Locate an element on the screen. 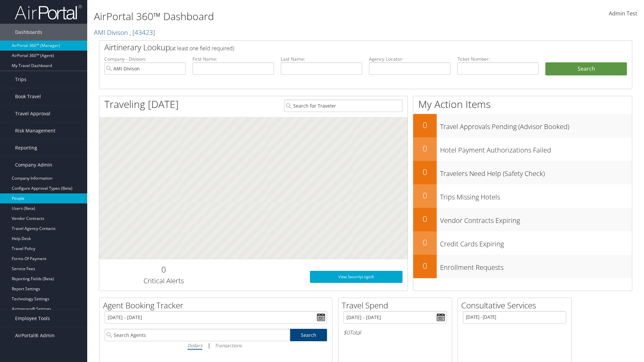  a: 0Hotel Payment Authorizations Failed is located at coordinates (523, 149).